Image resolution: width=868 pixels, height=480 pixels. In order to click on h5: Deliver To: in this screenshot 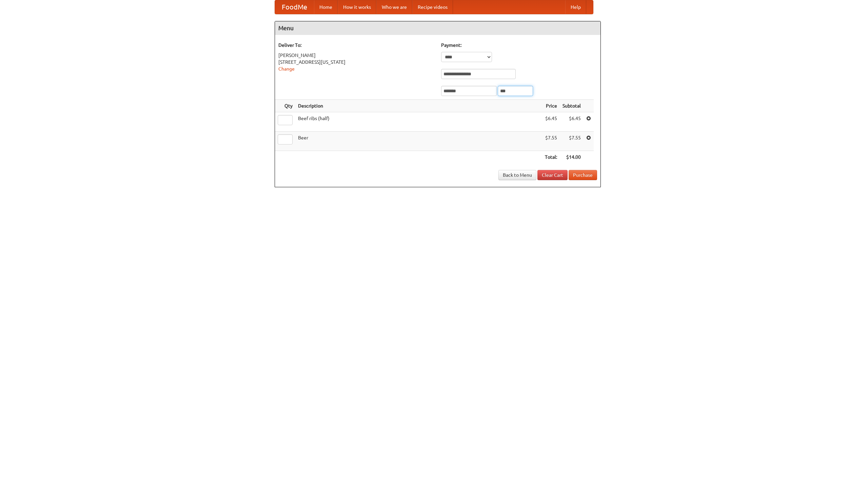, I will do `click(356, 45)`.